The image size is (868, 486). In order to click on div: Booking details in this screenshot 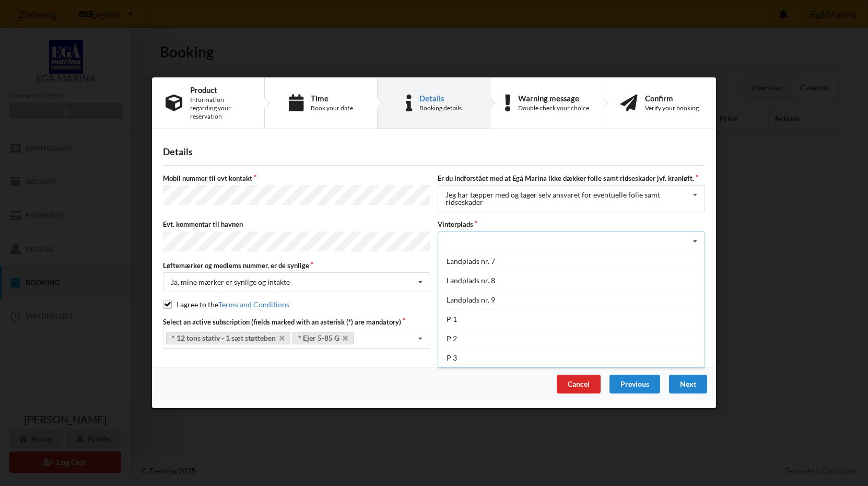, I will do `click(441, 109)`.